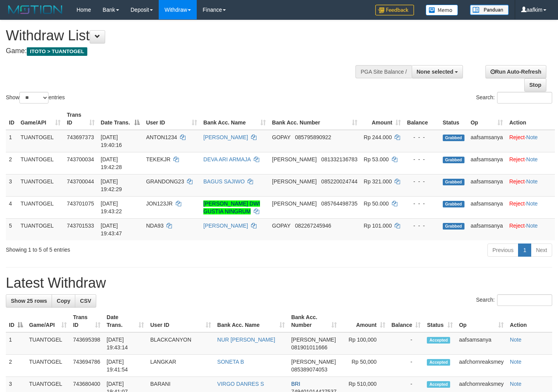 The image size is (558, 392). I want to click on h4: Game:, so click(185, 51).